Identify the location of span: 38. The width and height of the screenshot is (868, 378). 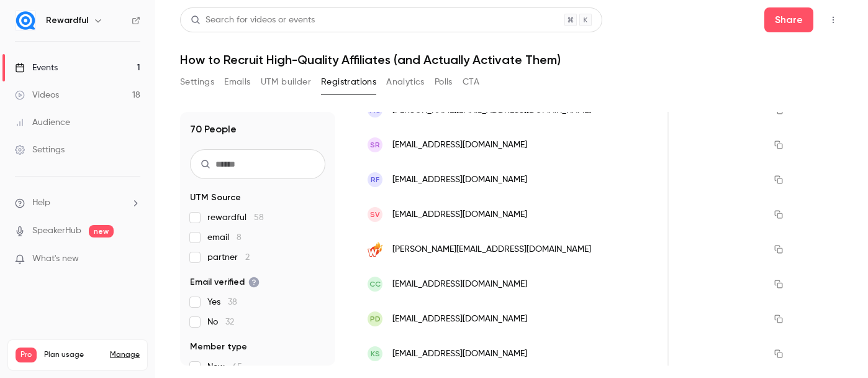
(232, 302).